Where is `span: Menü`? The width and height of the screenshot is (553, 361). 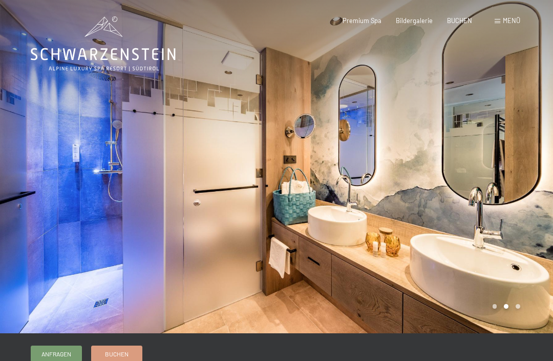 span: Menü is located at coordinates (512, 20).